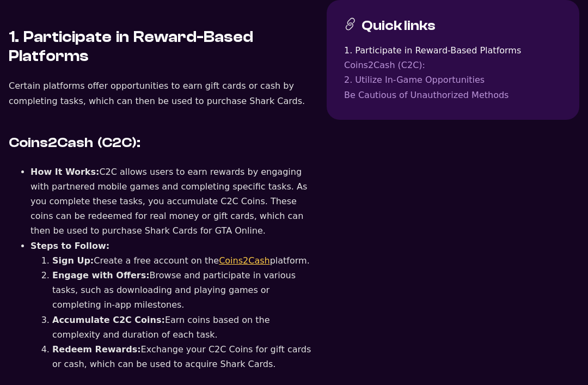  What do you see at coordinates (163, 46) in the screenshot?
I see `h2: 1. Participate in Reward-Based Platforms` at bounding box center [163, 46].